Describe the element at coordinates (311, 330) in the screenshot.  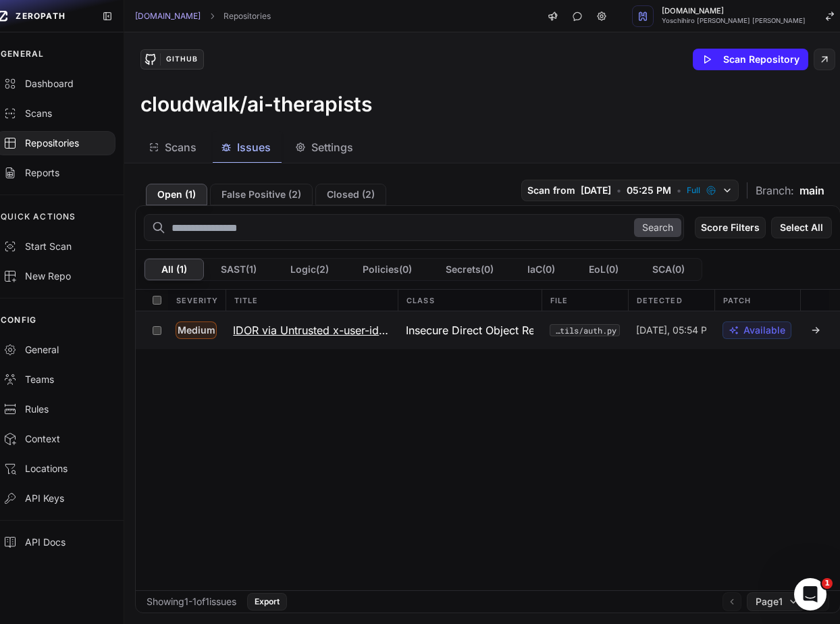
I see `h3: IDOR via Untrusted x-user-id Header` at that location.